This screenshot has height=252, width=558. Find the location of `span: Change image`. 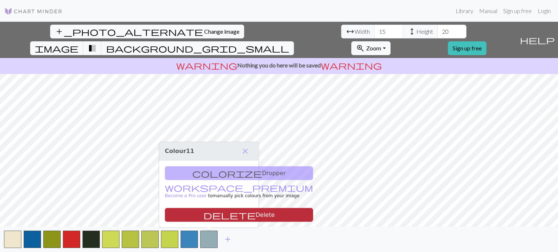

span: Change image is located at coordinates (222, 31).